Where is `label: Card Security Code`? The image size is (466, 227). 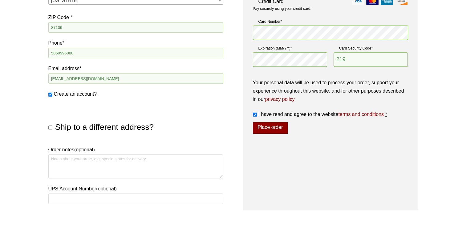 label: Card Security Code is located at coordinates (371, 48).